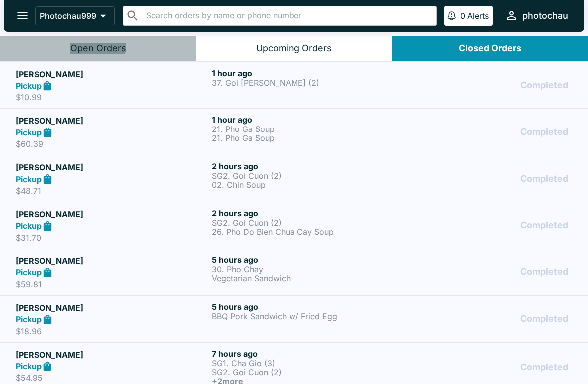 The image size is (588, 384). I want to click on p: $10.99, so click(112, 97).